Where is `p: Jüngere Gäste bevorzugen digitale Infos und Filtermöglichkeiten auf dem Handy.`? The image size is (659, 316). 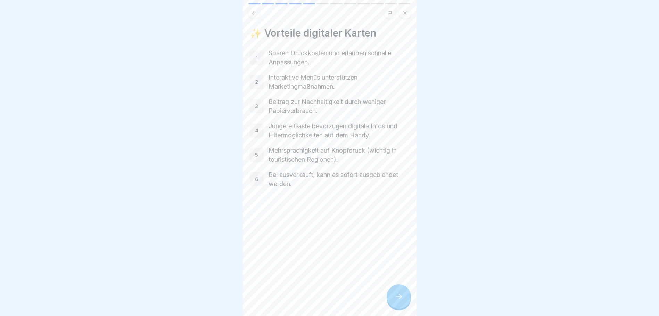
p: Jüngere Gäste bevorzugen digitale Infos und Filtermöglichkeiten auf dem Handy. is located at coordinates (339, 131).